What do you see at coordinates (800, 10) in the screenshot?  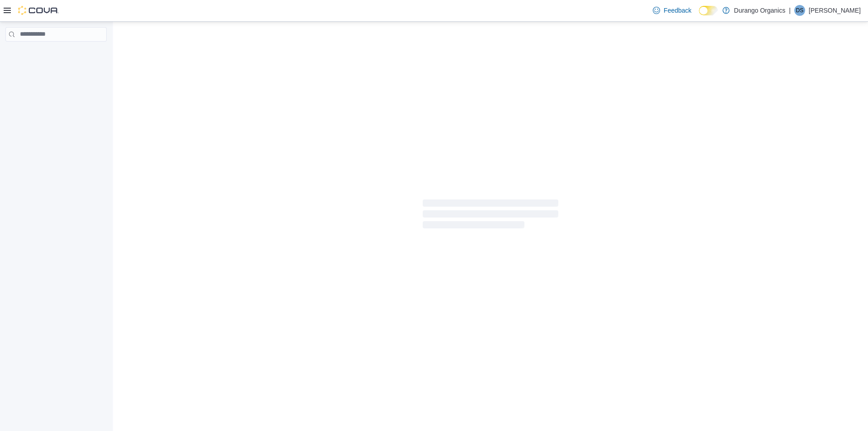 I see `div: Devon Smith` at bounding box center [800, 10].